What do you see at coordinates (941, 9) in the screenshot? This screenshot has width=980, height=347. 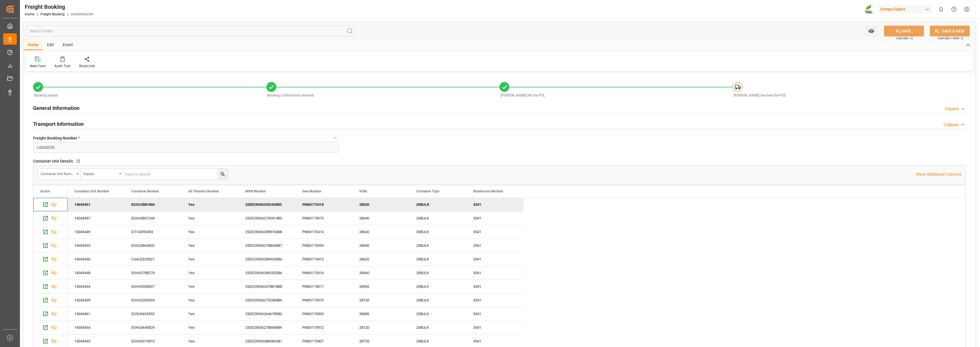 I see `button: show 0 new notifications` at bounding box center [941, 9].